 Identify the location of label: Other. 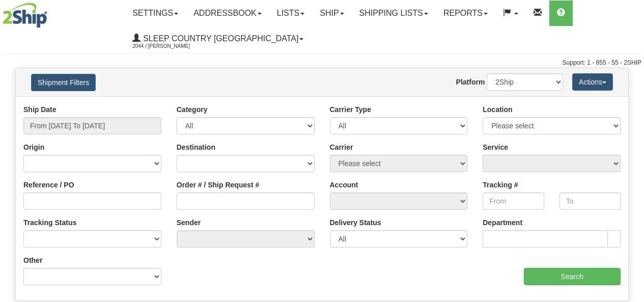
(32, 260).